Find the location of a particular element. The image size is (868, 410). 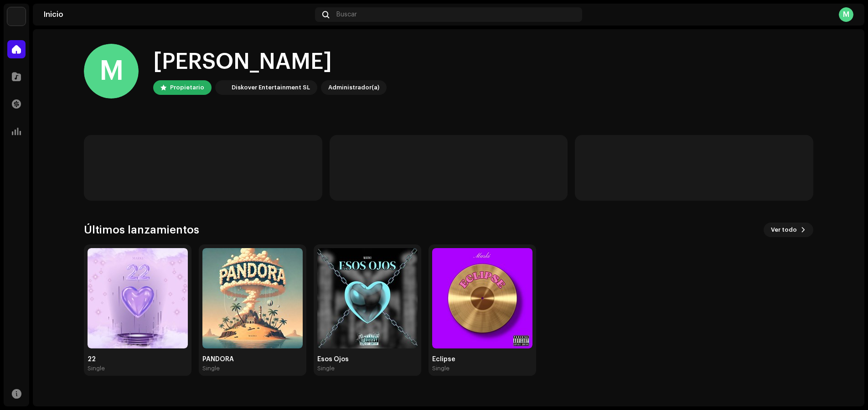

div: Propietario is located at coordinates (187, 88).